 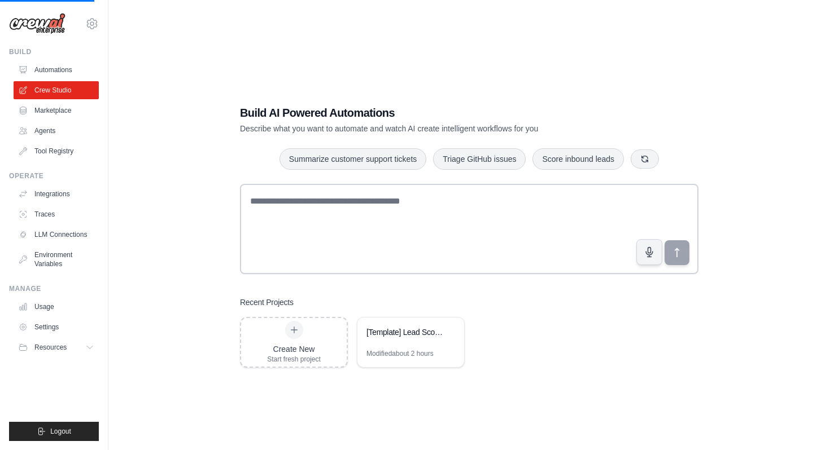 What do you see at coordinates (56, 151) in the screenshot?
I see `a: Tool Registry` at bounding box center [56, 151].